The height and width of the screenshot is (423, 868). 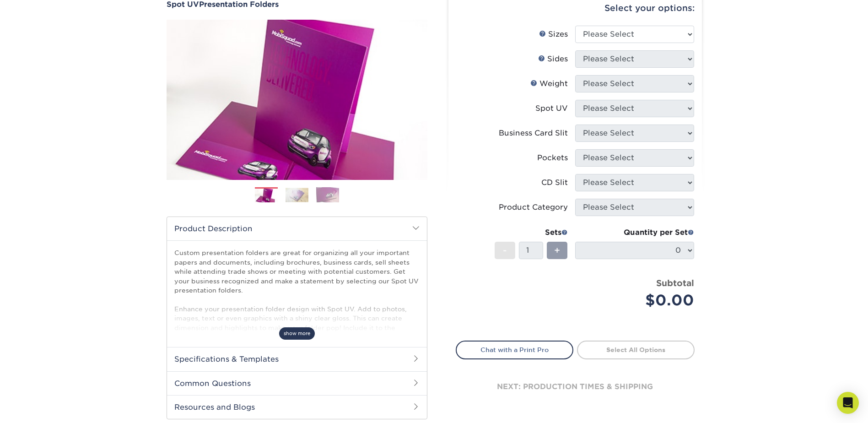 What do you see at coordinates (576, 387) in the screenshot?
I see `div: next: production times & shipping` at bounding box center [576, 387].